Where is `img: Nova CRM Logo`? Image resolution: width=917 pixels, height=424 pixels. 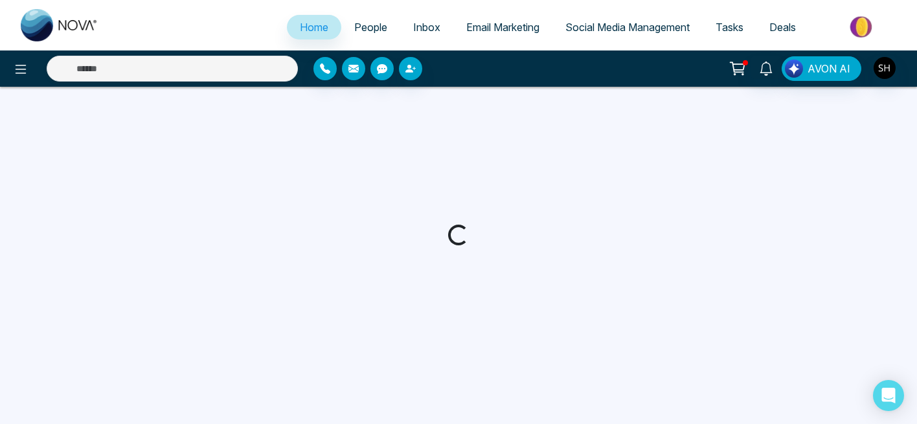
img: Nova CRM Logo is located at coordinates (60, 25).